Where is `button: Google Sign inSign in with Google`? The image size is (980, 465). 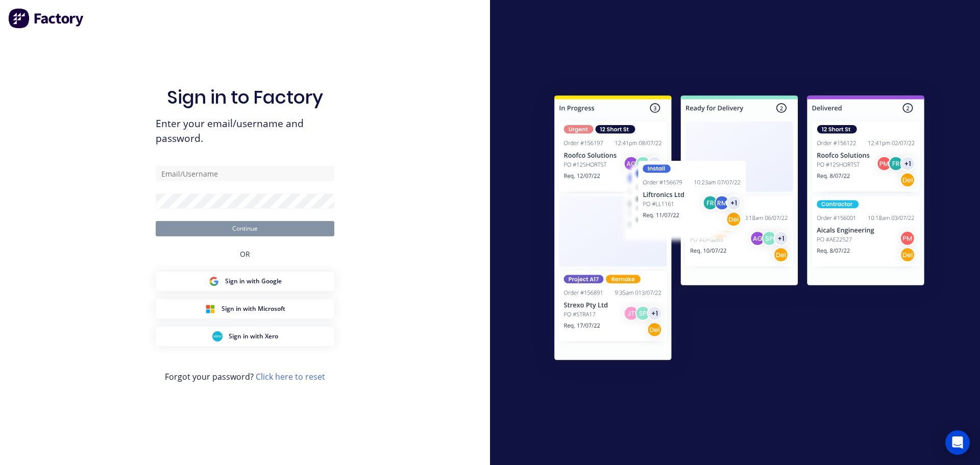
button: Google Sign inSign in with Google is located at coordinates (245, 281).